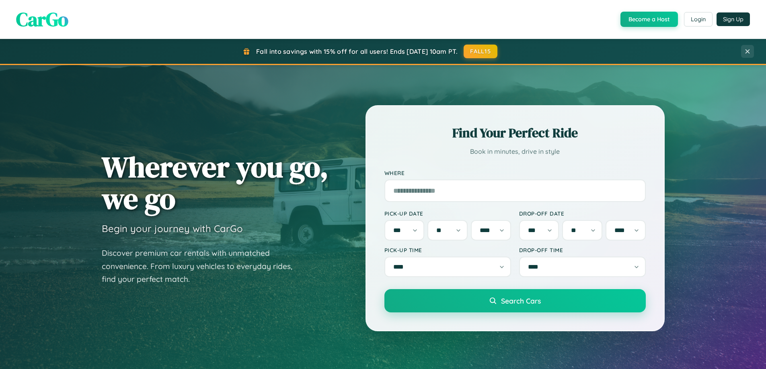 The width and height of the screenshot is (766, 369). What do you see at coordinates (515, 152) in the screenshot?
I see `p: Book in minutes, drive in style` at bounding box center [515, 152].